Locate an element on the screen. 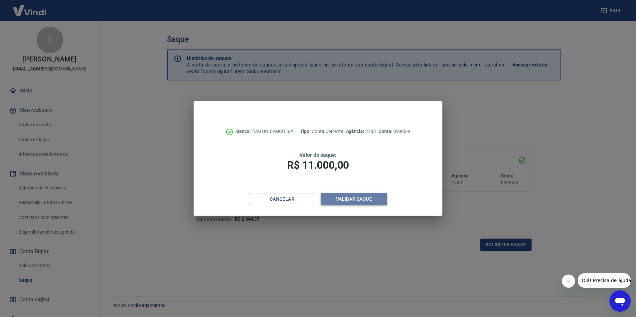 This screenshot has height=317, width=636. p: ITAÚ UNIBANCO S.A. is located at coordinates (265, 131).